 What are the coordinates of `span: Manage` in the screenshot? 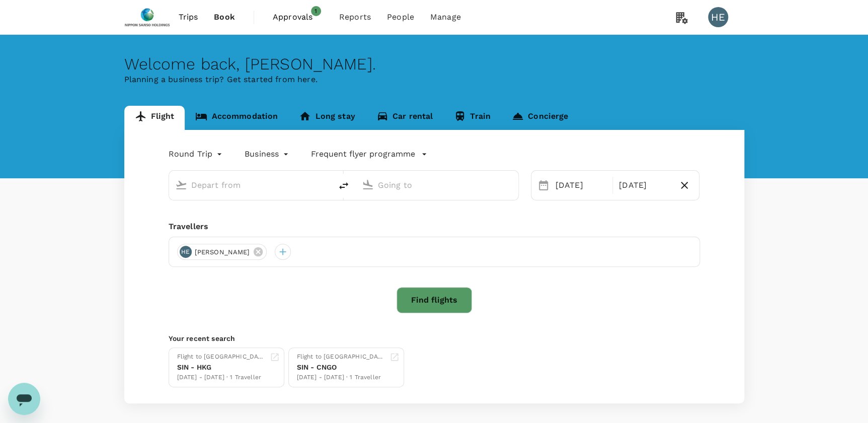 It's located at (445, 17).